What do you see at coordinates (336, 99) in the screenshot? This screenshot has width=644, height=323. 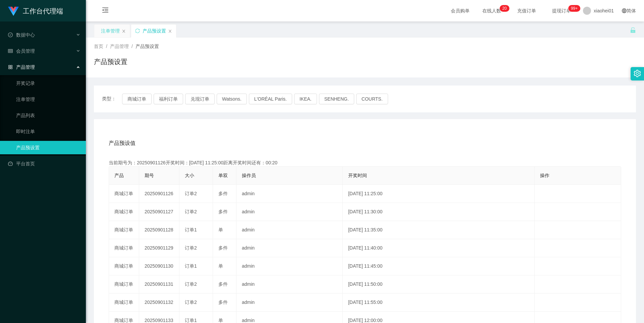 I see `button: SENHENG.` at bounding box center [336, 99].